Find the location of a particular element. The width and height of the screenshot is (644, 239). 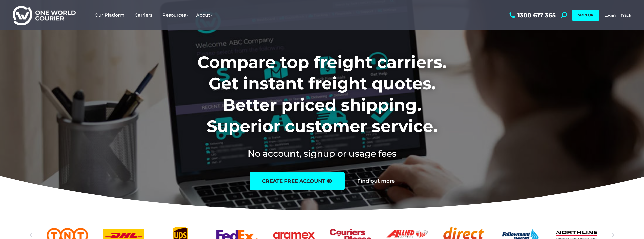

span: Resources is located at coordinates (175, 15).